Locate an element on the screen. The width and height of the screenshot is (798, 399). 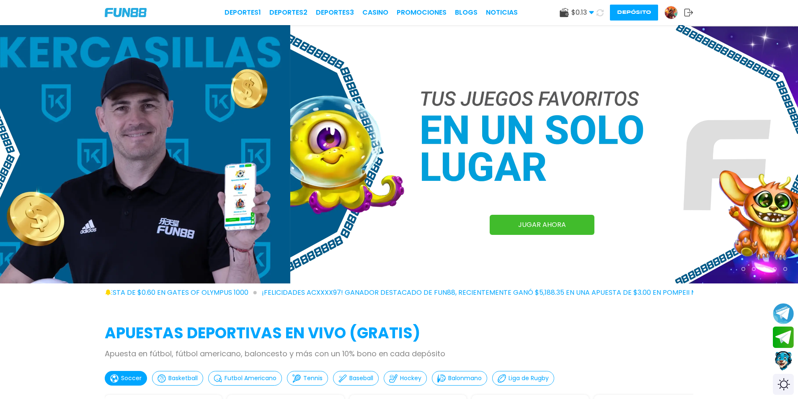
a: Avatar is located at coordinates (674, 13).